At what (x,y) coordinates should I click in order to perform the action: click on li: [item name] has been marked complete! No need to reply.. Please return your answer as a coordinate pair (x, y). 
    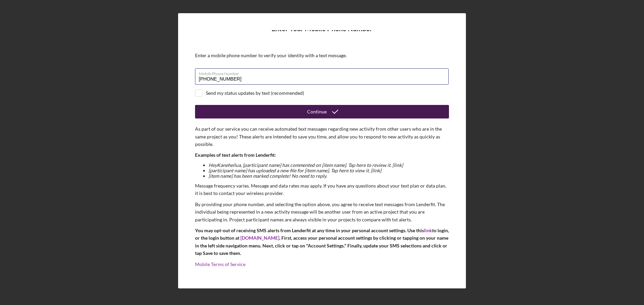
    Looking at the image, I should click on (329, 176).